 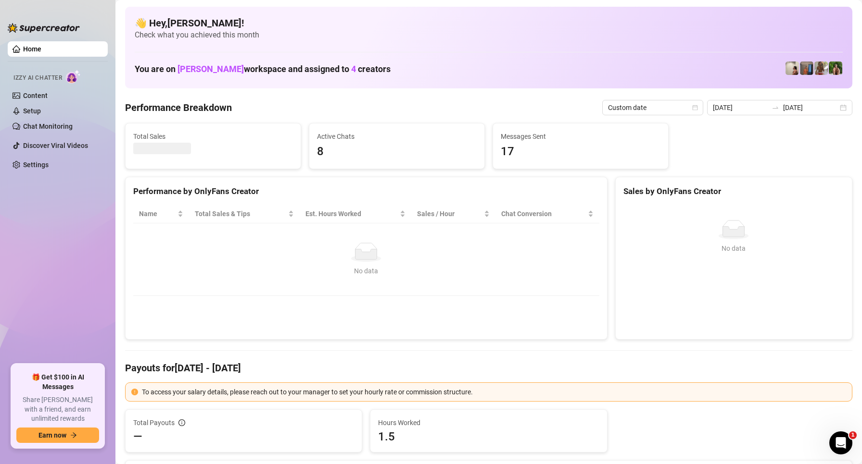 I want to click on span: Name, so click(x=157, y=214).